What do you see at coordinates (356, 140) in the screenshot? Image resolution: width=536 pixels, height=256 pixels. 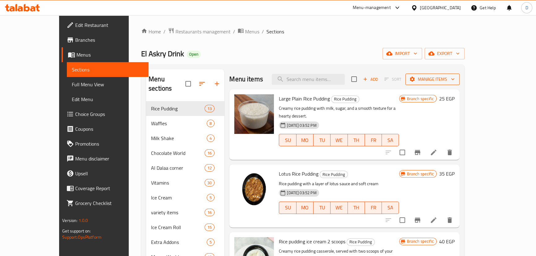 I see `button: TH` at bounding box center [356, 140].